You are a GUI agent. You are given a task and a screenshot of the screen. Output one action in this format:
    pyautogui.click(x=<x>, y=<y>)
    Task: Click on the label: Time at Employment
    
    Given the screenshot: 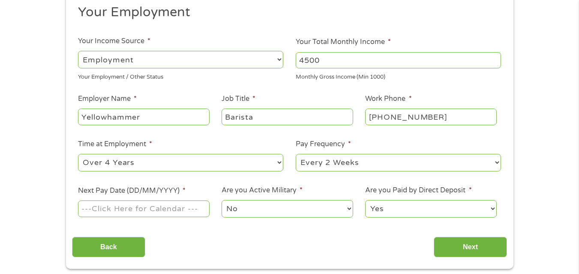 What is the action you would take?
    pyautogui.click(x=115, y=144)
    